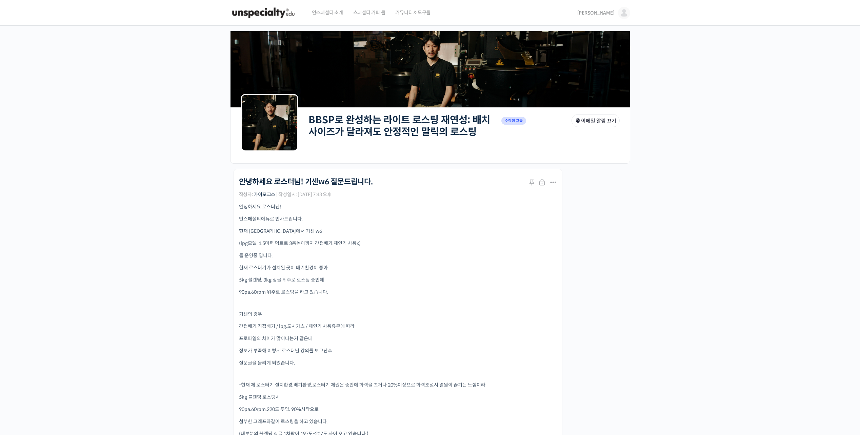  What do you see at coordinates (398, 422) in the screenshot?
I see `p: 첨부한 그래프와같이 로스팅을 하고 있습니다.` at bounding box center [398, 422].